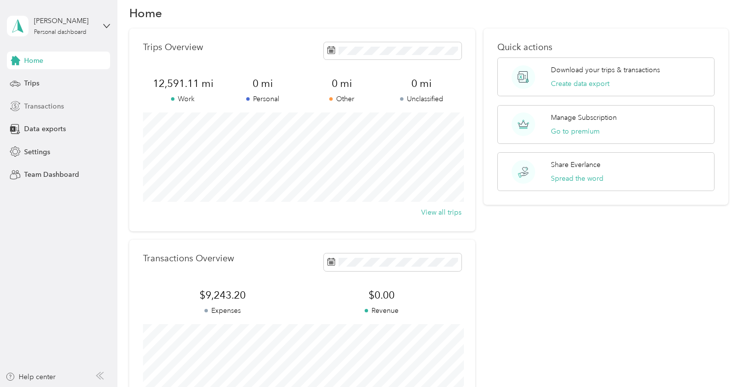  What do you see at coordinates (382, 310) in the screenshot?
I see `p: Revenue` at bounding box center [382, 310].